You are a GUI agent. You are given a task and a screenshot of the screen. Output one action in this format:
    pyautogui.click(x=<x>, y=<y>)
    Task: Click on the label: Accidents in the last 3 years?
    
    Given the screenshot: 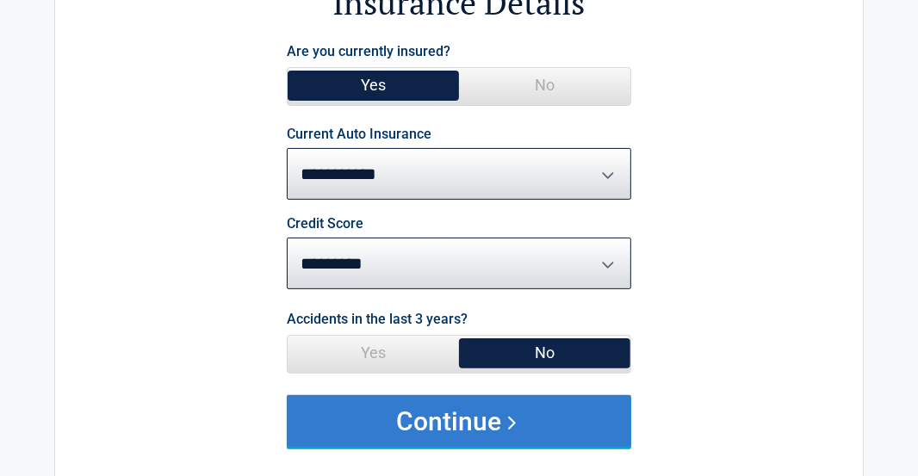 What is the action you would take?
    pyautogui.click(x=377, y=319)
    